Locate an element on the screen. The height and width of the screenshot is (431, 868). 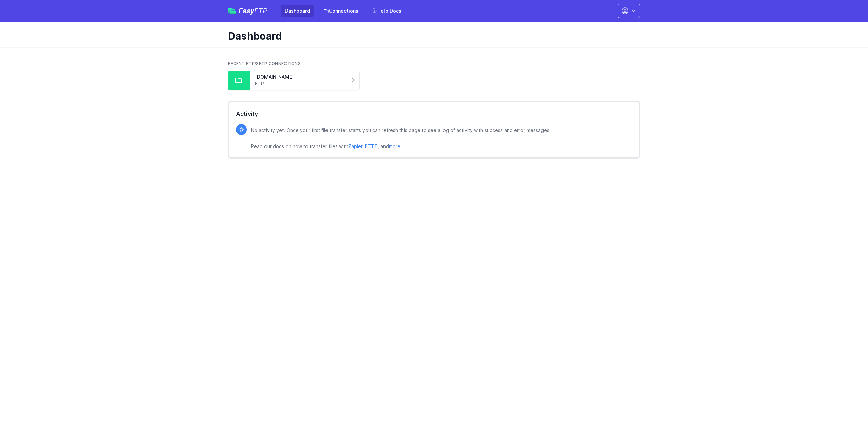
img: easyftp_logo.png is located at coordinates (232, 11).